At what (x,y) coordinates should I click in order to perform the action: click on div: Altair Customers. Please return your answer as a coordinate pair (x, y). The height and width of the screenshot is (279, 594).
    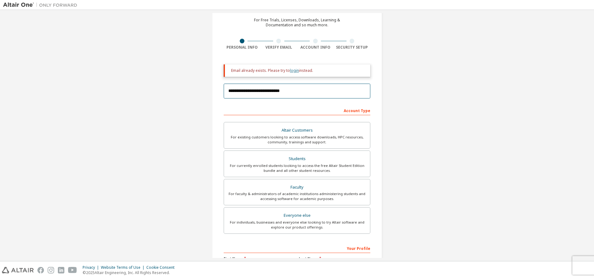
    Looking at the image, I should click on (297, 130).